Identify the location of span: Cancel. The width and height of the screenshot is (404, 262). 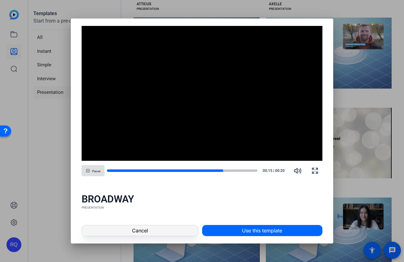
(140, 231).